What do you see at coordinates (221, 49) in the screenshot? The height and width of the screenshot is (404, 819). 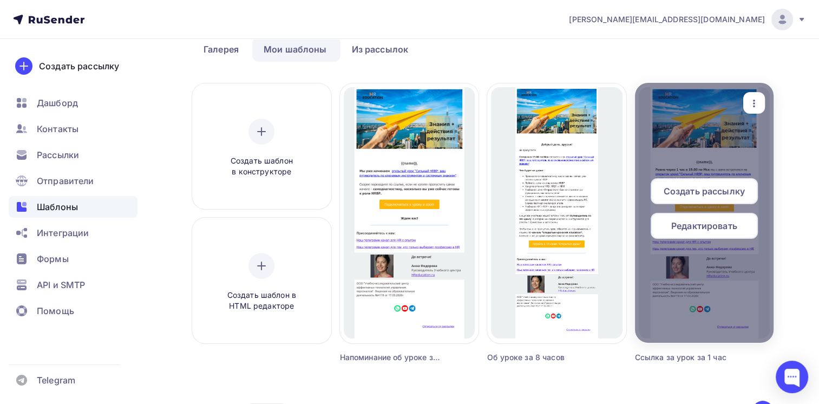 I see `a: Галерея` at bounding box center [221, 49].